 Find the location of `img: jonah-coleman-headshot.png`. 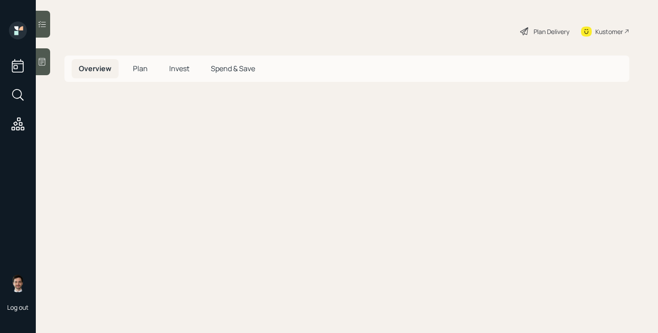

img: jonah-coleman-headshot.png is located at coordinates (18, 283).